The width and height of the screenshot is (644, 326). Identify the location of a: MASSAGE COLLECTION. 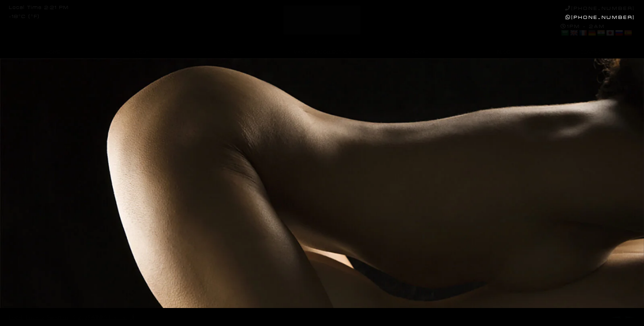
(322, 52).